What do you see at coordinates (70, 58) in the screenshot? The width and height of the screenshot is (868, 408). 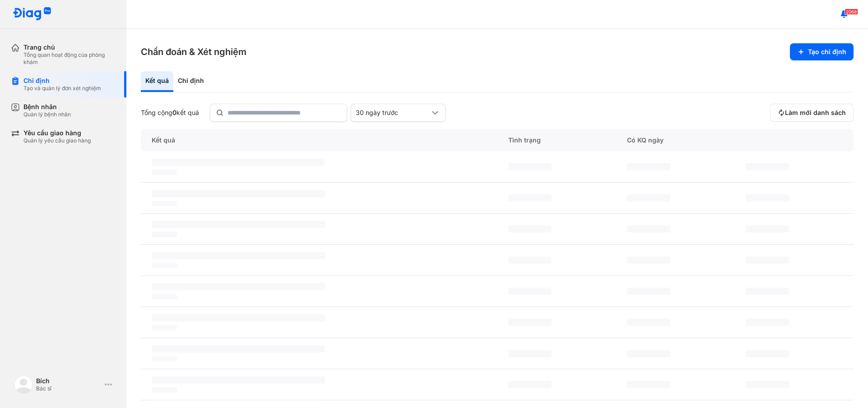 I see `div: Tổng quan hoạt động của phòng khám` at bounding box center [70, 58].